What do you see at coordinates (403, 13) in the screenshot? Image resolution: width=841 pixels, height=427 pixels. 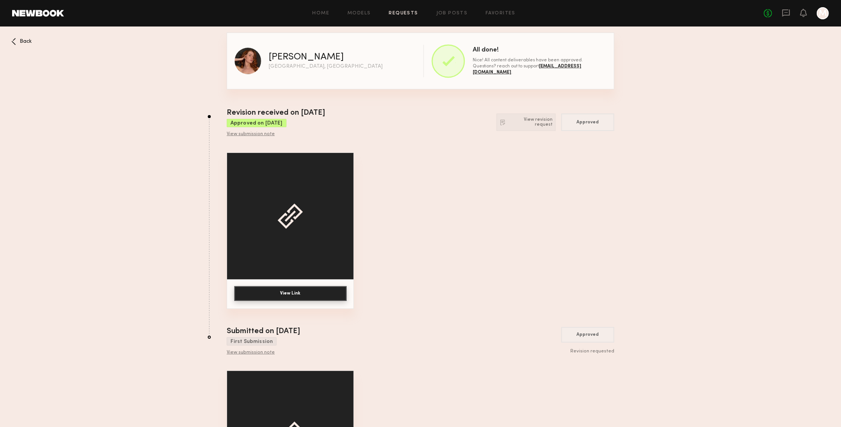 I see `a: Requests` at bounding box center [403, 13].